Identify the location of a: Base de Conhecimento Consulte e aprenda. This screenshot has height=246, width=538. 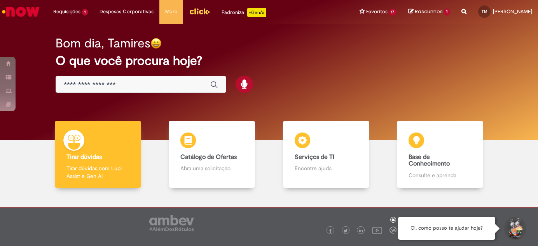
(441, 154).